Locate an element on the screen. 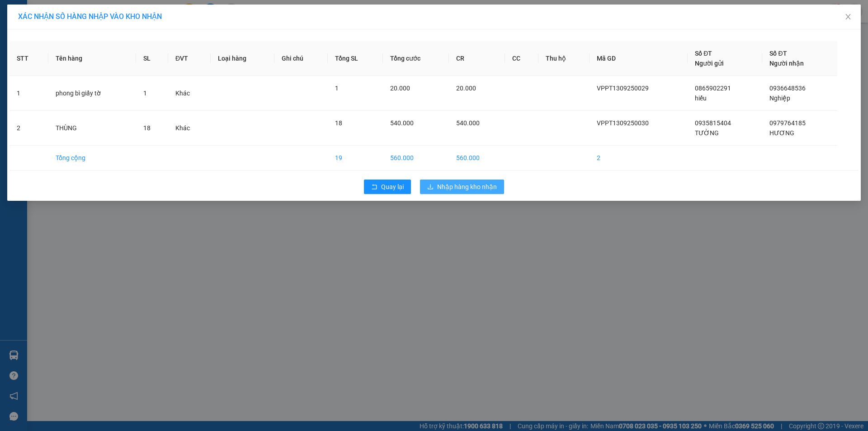 This screenshot has width=868, height=431. th: SL is located at coordinates (152, 58).